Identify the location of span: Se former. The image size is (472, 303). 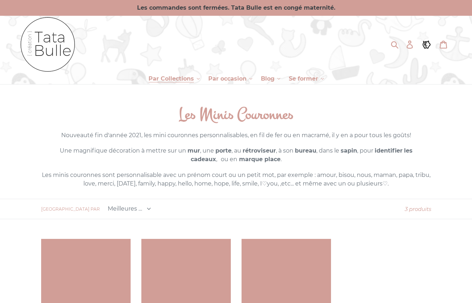
(303, 79).